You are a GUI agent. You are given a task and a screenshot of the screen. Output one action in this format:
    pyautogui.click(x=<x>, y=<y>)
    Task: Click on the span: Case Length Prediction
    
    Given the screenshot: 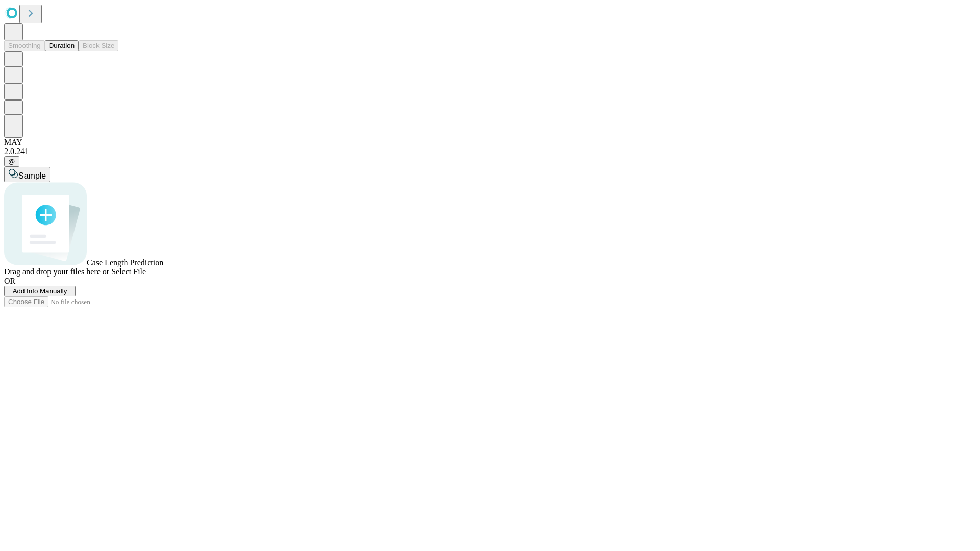 What is the action you would take?
    pyautogui.click(x=125, y=262)
    